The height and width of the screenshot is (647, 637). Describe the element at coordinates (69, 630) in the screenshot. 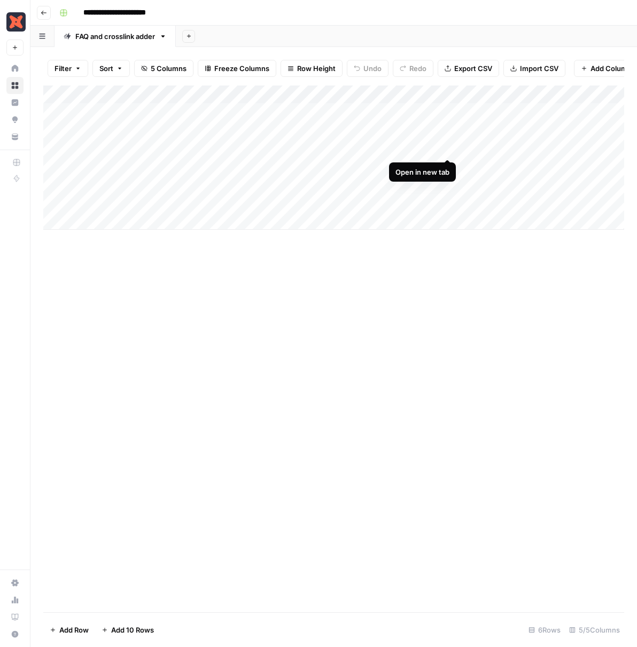

I see `button: Add Row` at that location.